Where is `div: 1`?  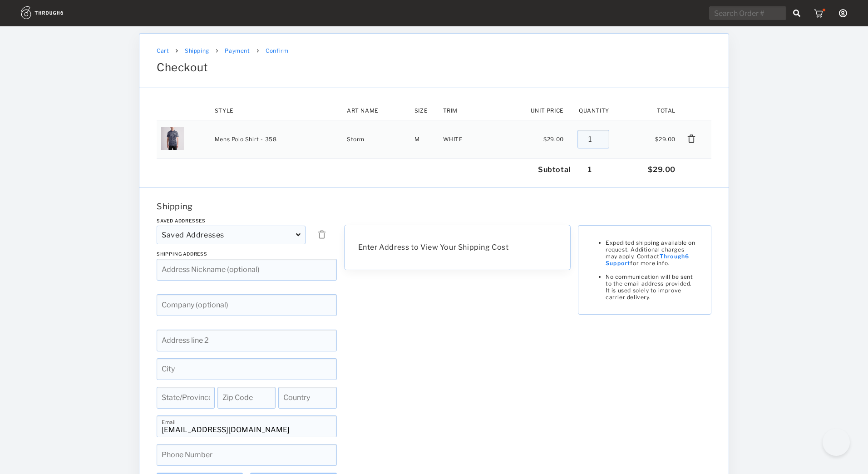
div: 1 is located at coordinates (589, 169).